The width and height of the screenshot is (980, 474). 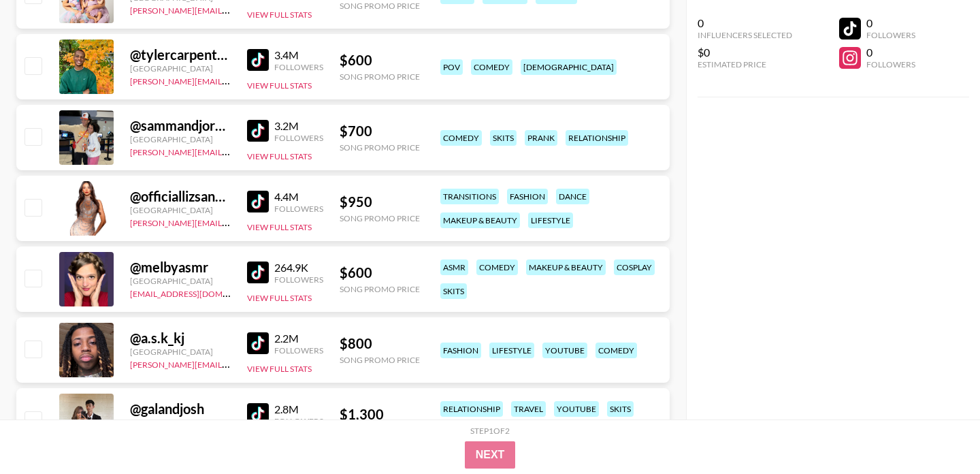 What do you see at coordinates (454, 267) in the screenshot?
I see `div: asmr` at bounding box center [454, 267].